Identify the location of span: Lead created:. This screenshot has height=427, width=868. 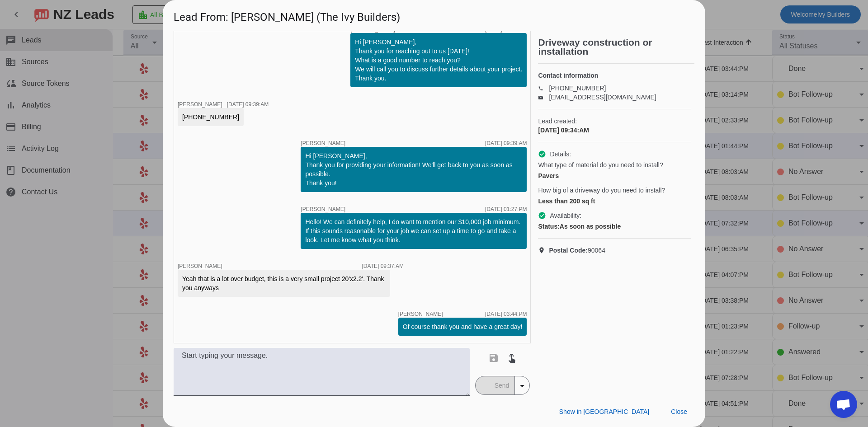
(614, 121).